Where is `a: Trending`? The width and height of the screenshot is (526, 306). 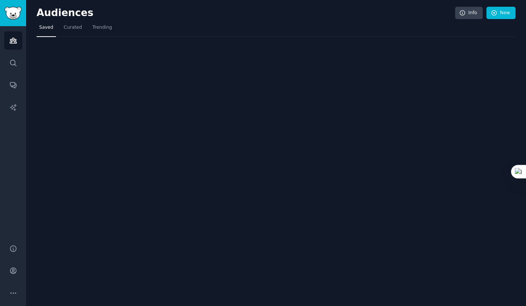
a: Trending is located at coordinates (102, 29).